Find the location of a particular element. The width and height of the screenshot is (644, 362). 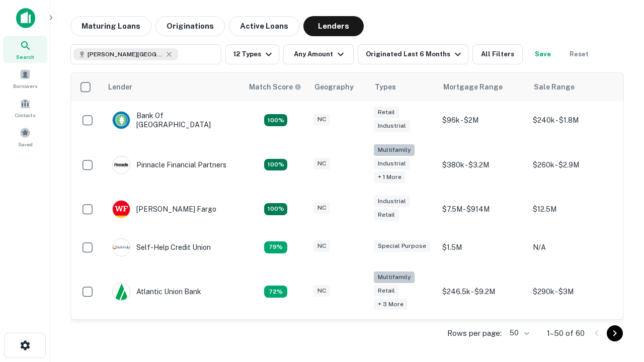

div: Saved is located at coordinates (25, 137).